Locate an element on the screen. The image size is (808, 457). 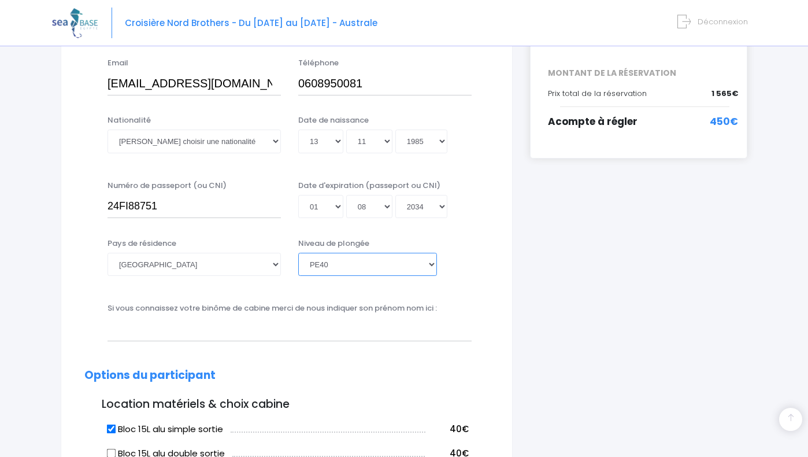
h3: Location matériels & choix cabine is located at coordinates (287, 404).